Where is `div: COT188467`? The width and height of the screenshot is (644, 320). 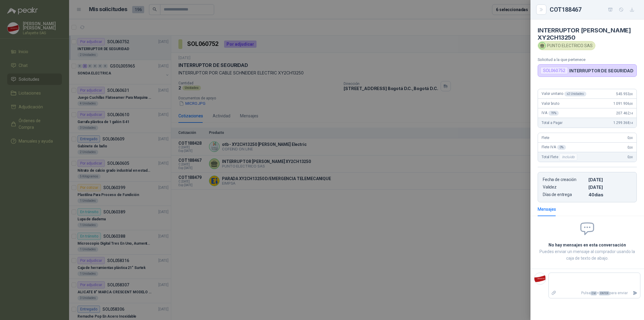 div: COT188467 is located at coordinates (593, 10).